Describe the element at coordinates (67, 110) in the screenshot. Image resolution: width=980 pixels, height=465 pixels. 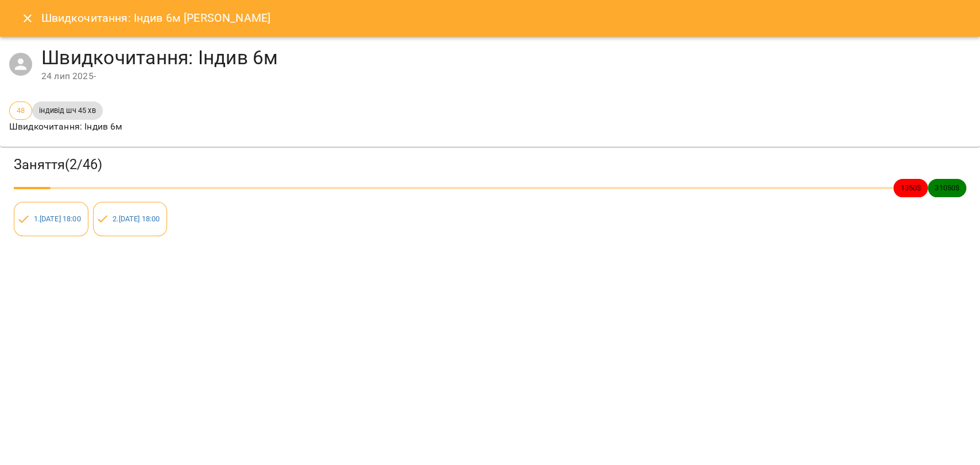
I see `span: індивід шч 45 хв` at that location.